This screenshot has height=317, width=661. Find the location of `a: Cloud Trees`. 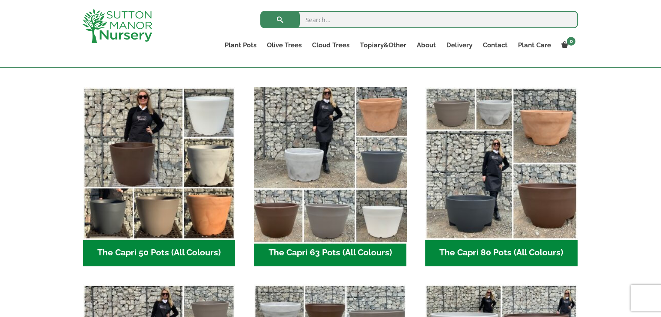

a: Cloud Trees is located at coordinates (331, 45).